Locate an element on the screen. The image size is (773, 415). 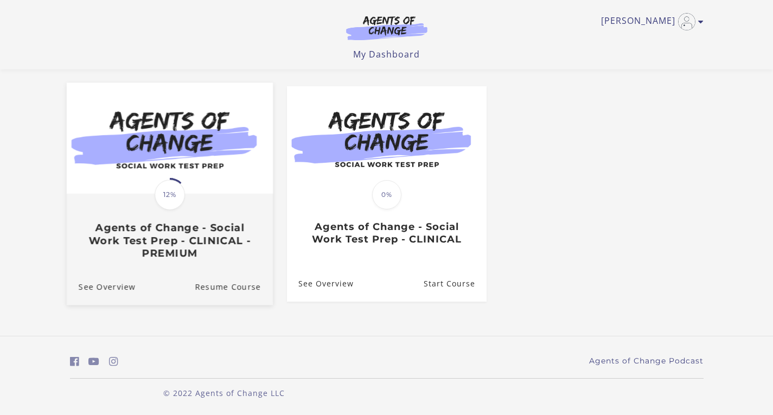
a: Toggle menu is located at coordinates (649, 22).